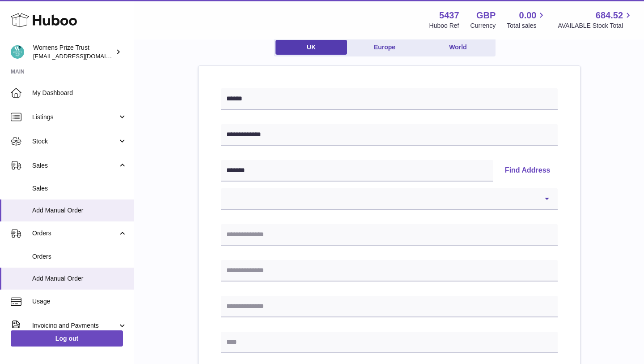  What do you see at coordinates (458, 47) in the screenshot?
I see `a: World` at bounding box center [458, 47].